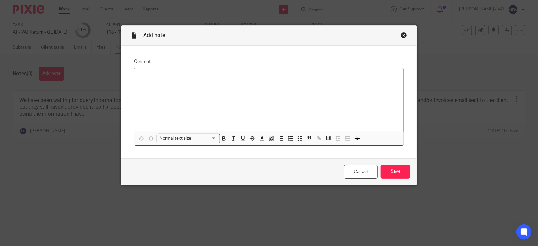 The width and height of the screenshot is (538, 246). Describe the element at coordinates (395, 172) in the screenshot. I see `input: Save` at that location.